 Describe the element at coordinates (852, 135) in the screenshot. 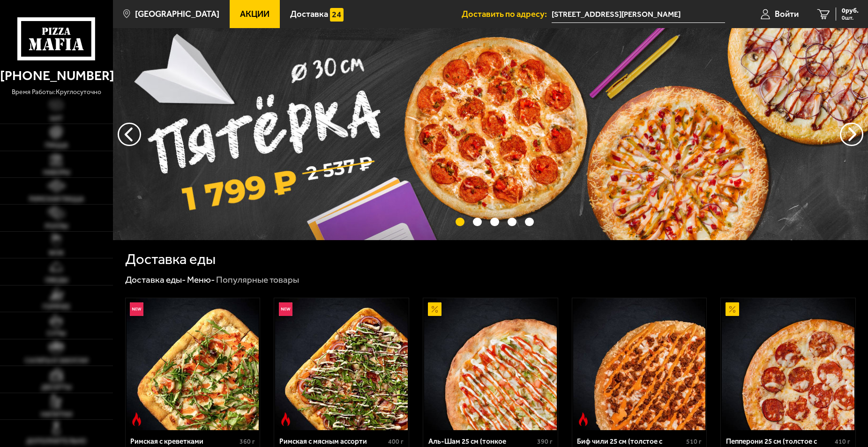

I see `button: предыдущий` at that location.